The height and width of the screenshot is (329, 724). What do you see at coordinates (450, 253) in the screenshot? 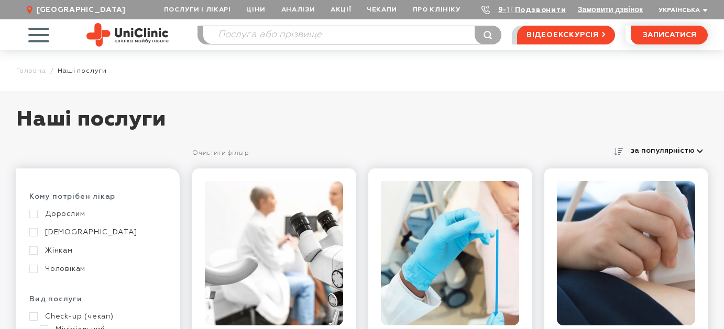
I see `a: Біопсія шийки матки з подальшим гістологічним дослідженням` at bounding box center [450, 253].